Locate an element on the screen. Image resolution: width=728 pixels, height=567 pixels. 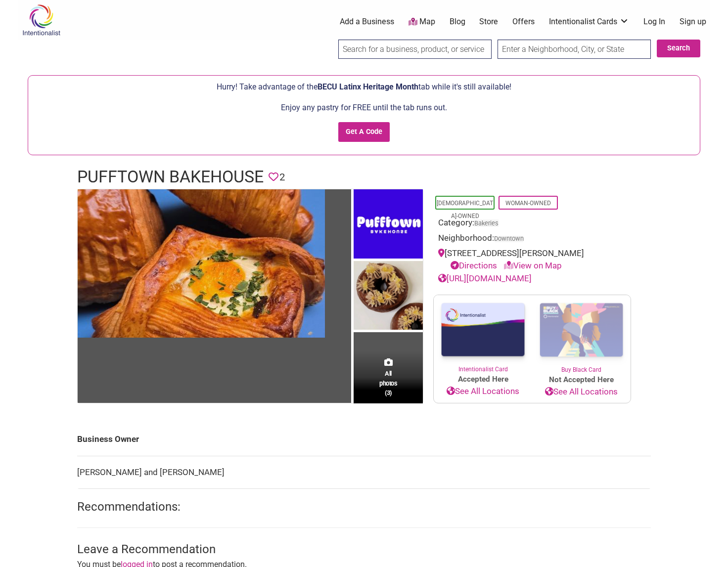
a: View on Map is located at coordinates (533, 265).